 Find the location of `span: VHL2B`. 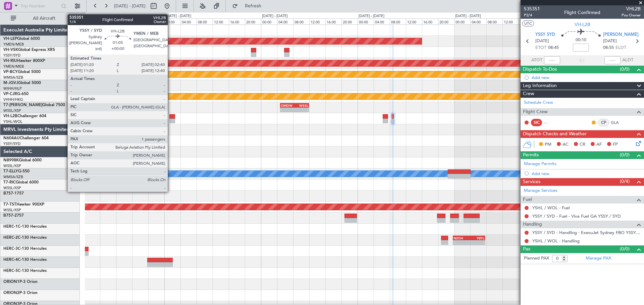

span: VHL2B is located at coordinates (631, 9).